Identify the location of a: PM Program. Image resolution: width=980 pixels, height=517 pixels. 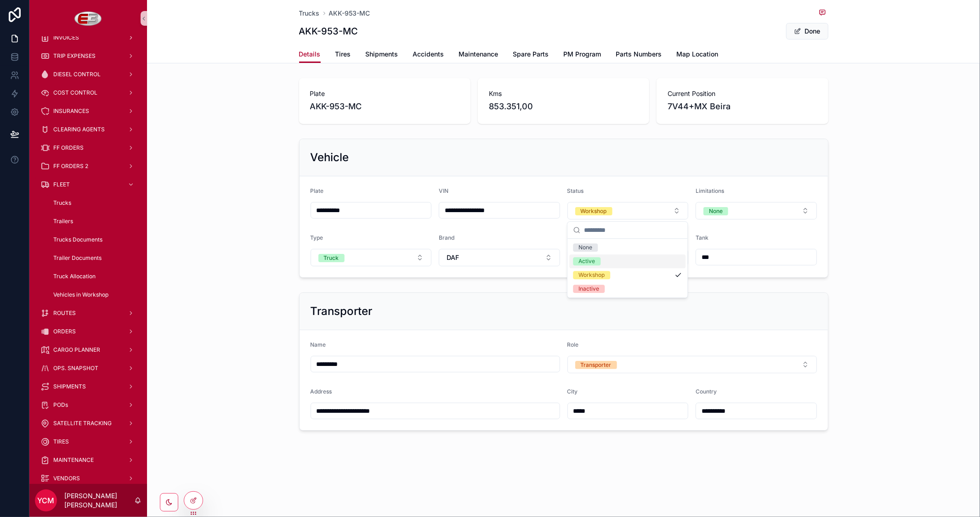
(582, 55).